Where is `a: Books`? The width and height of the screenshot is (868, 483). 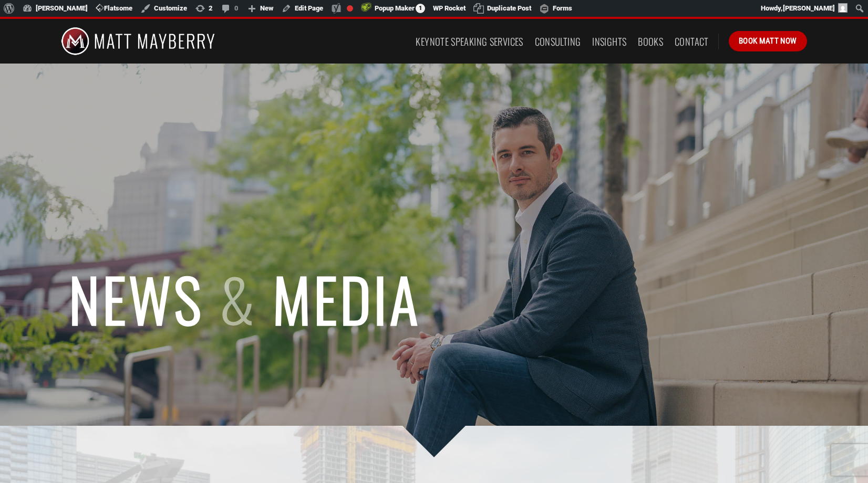
a: Books is located at coordinates (651, 41).